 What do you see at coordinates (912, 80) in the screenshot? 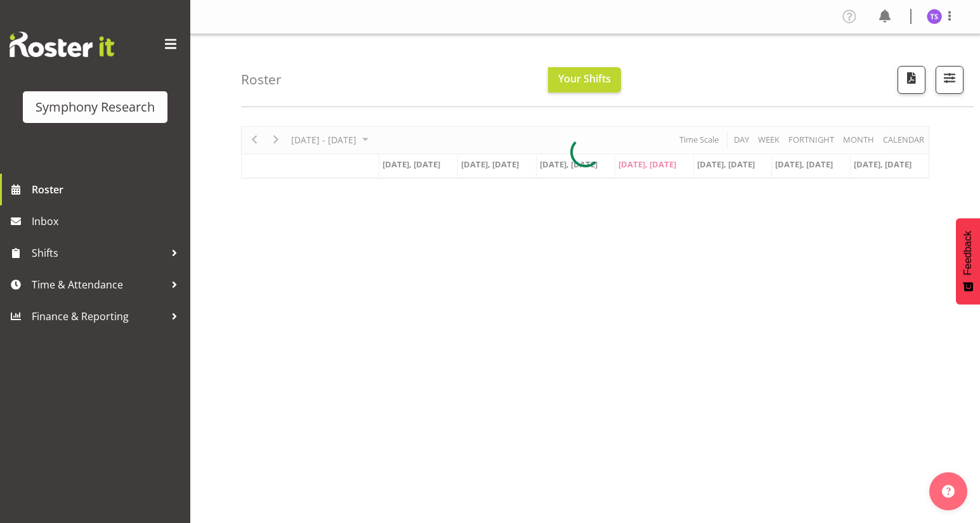
I see `button: Download a PDF of the roster according to the set date range.` at bounding box center [912, 80].